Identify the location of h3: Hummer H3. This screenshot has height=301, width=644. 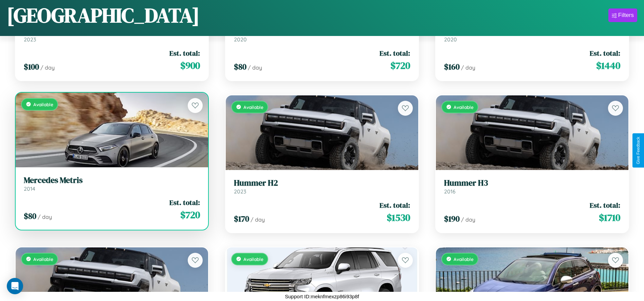
(532, 183).